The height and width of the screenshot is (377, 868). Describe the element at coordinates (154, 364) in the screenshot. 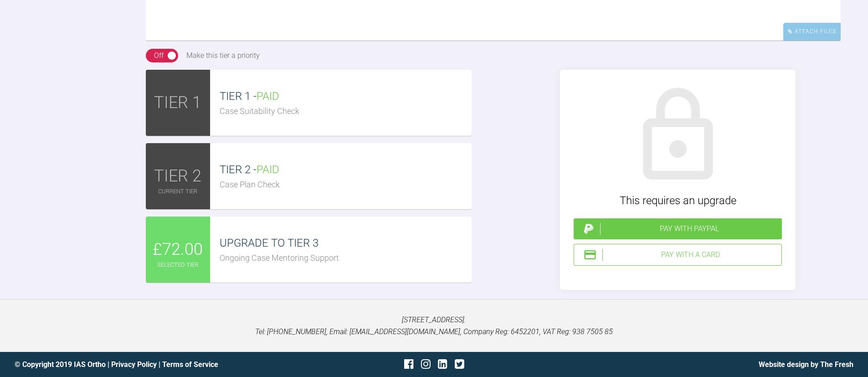

I see `div: © Copyright 2019 IAS Ortho | |` at that location.